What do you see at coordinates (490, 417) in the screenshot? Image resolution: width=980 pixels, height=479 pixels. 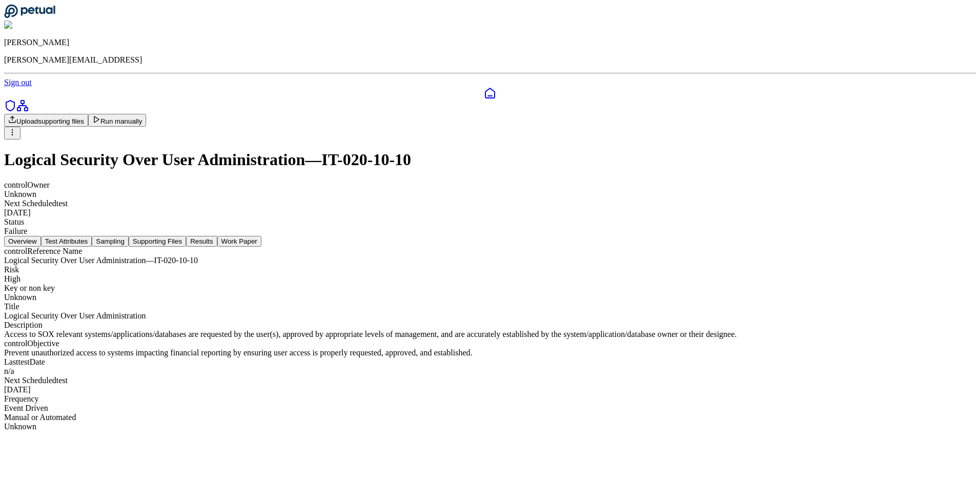 I see `div: Manual or Automated` at bounding box center [490, 417].